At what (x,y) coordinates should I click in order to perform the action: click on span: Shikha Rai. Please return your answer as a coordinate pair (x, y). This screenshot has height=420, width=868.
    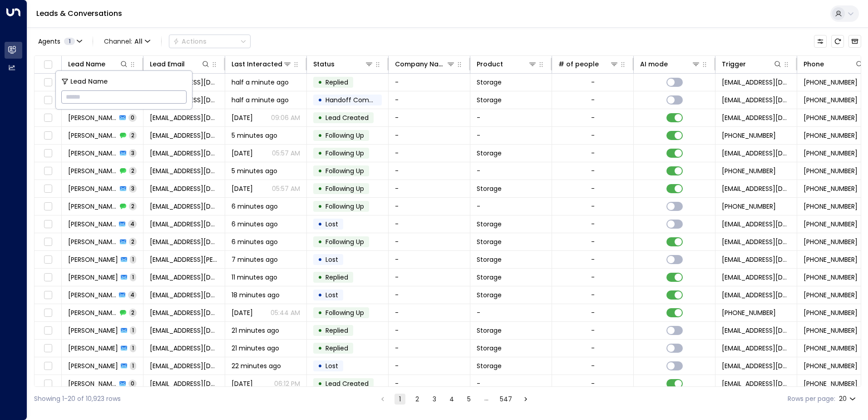
    Looking at the image, I should click on (92, 224).